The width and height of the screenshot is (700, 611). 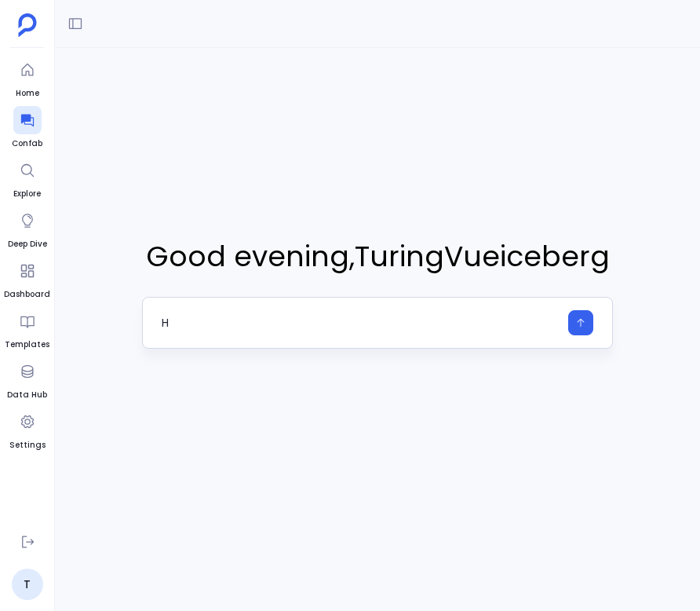 What do you see at coordinates (26, 379) in the screenshot?
I see `a: Data Hub` at bounding box center [26, 379].